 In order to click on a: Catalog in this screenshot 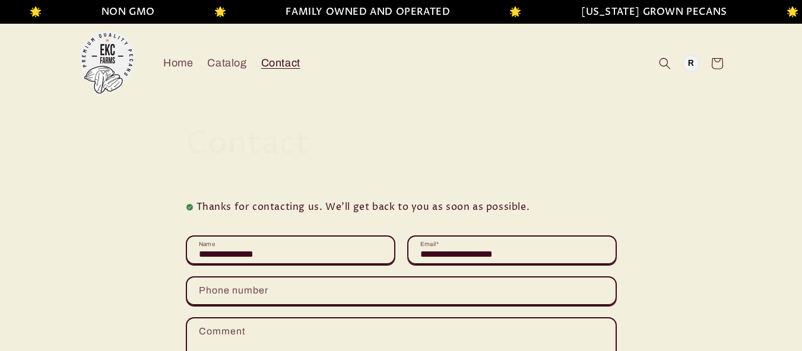, I will do `click(227, 63)`.